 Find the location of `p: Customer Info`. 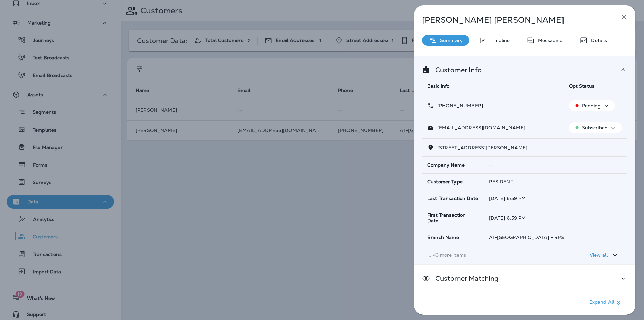

p: Customer Info is located at coordinates (456, 70).